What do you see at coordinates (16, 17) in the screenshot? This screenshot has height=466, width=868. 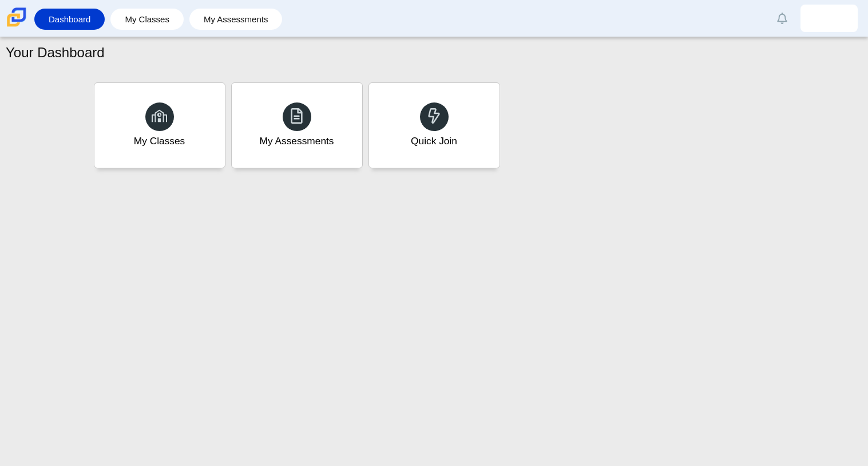 I see `img: Carmen School of Science & Technology` at bounding box center [16, 17].